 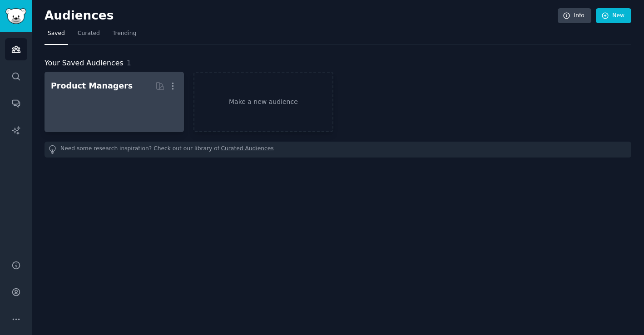 What do you see at coordinates (56, 35) in the screenshot?
I see `a: Saved` at bounding box center [56, 35].